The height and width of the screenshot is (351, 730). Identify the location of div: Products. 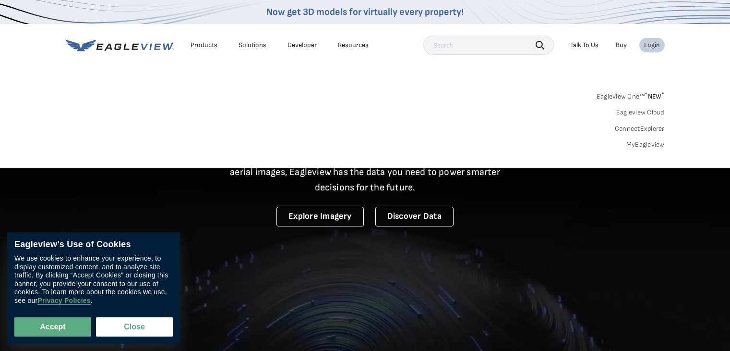
(204, 45).